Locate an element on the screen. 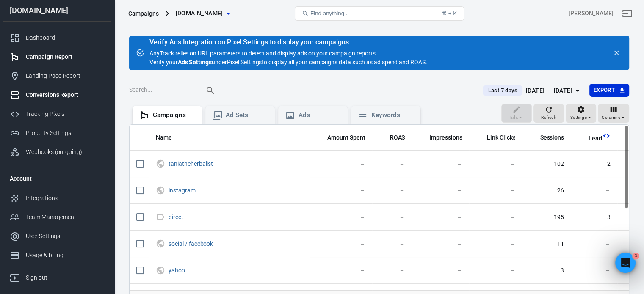  span: social / facebook is located at coordinates (191, 243).